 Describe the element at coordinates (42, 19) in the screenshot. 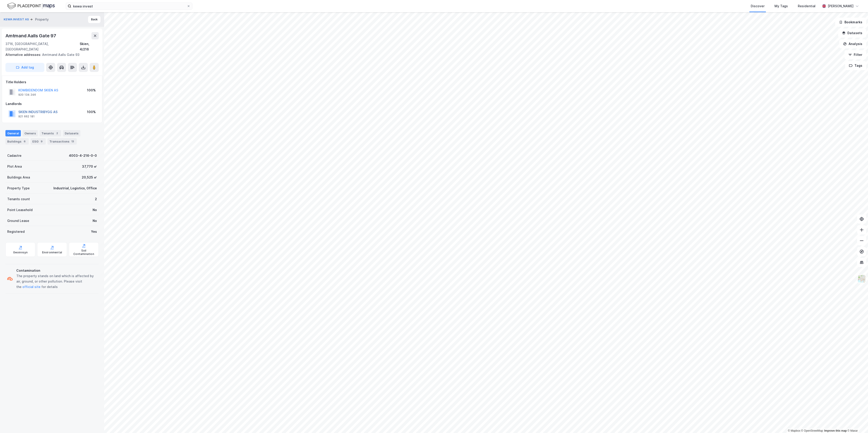

I see `div: Property` at that location.